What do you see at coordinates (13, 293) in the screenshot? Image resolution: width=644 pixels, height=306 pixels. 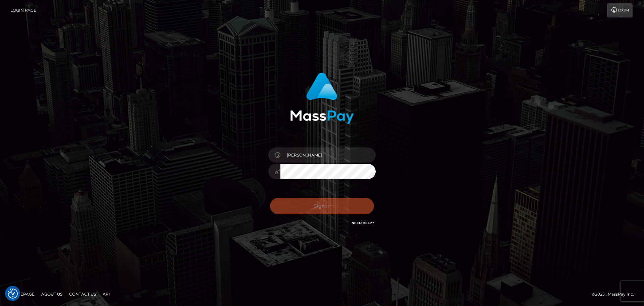 I see `button: Consent Preferences` at bounding box center [13, 293].